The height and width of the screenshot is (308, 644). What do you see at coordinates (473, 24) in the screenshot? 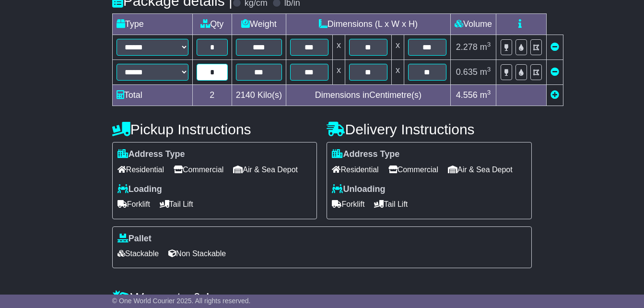
I see `td: Volume` at bounding box center [473, 24].